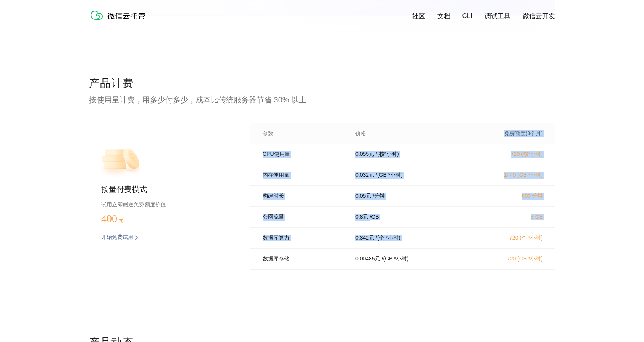 This screenshot has height=342, width=644. What do you see at coordinates (509, 259) in the screenshot?
I see `p: 720 (GB *小时)` at bounding box center [509, 259].